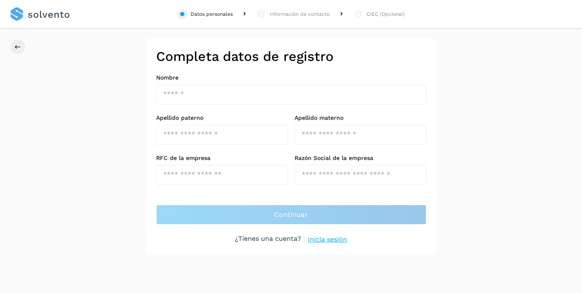 Image resolution: width=582 pixels, height=293 pixels. Describe the element at coordinates (327, 240) in the screenshot. I see `a: Inicia sesión` at that location.